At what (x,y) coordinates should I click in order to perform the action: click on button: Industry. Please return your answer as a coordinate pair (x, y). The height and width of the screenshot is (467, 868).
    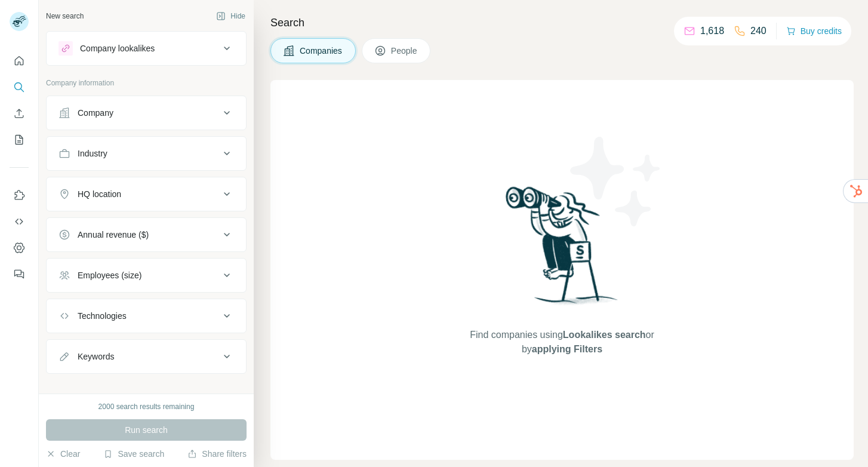
    Looking at the image, I should click on (147, 153).